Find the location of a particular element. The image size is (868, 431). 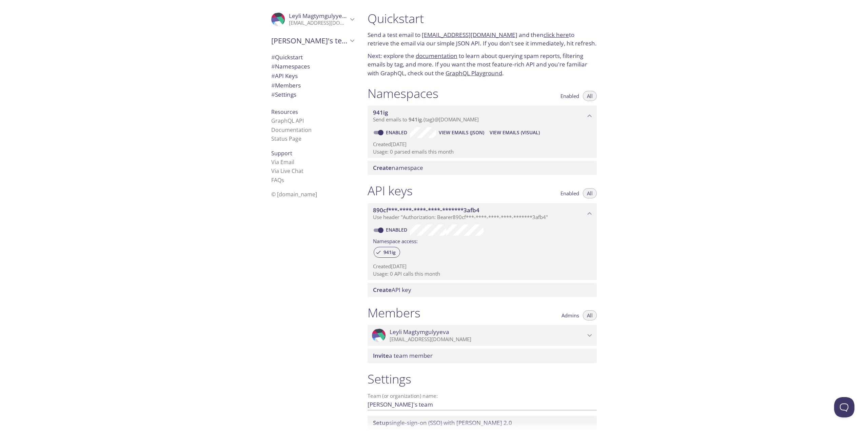

span: Resources is located at coordinates (284, 112).